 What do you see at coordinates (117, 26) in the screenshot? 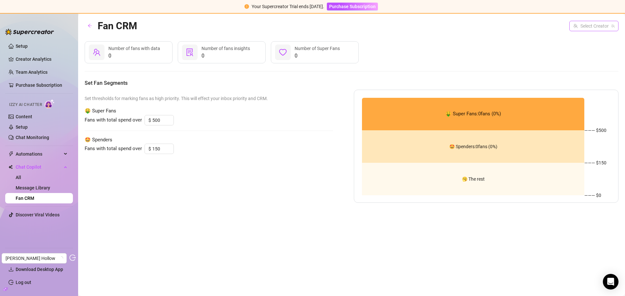
I see `article: Fan CRM` at bounding box center [117, 26].